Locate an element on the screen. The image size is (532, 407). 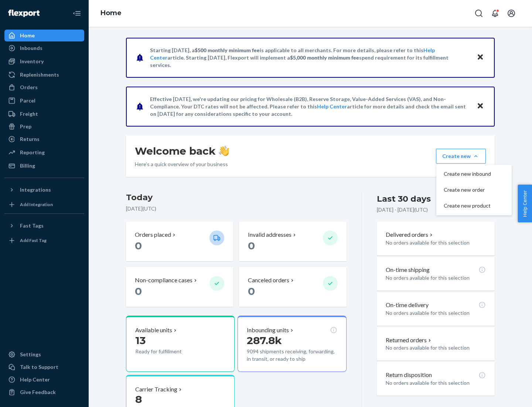
button: Open notifications is located at coordinates (495, 14).